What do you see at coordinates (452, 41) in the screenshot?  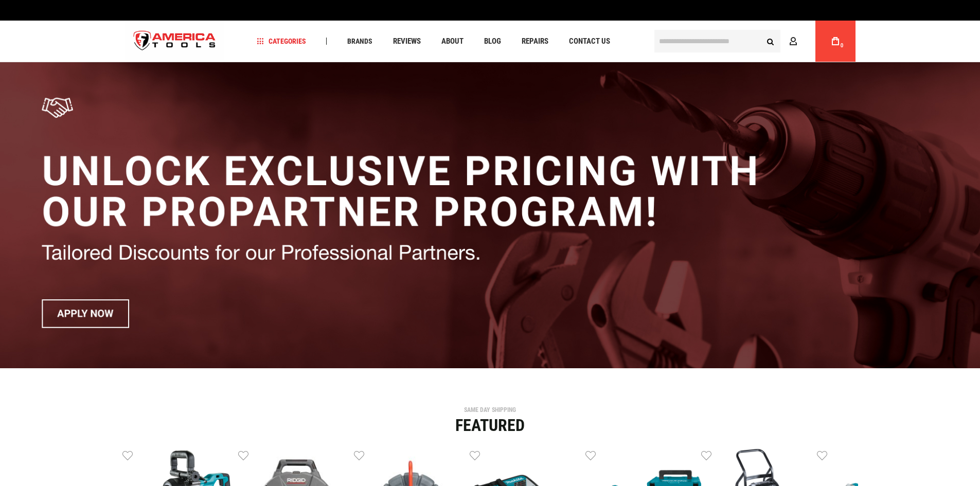 I see `a: About` at bounding box center [452, 41].